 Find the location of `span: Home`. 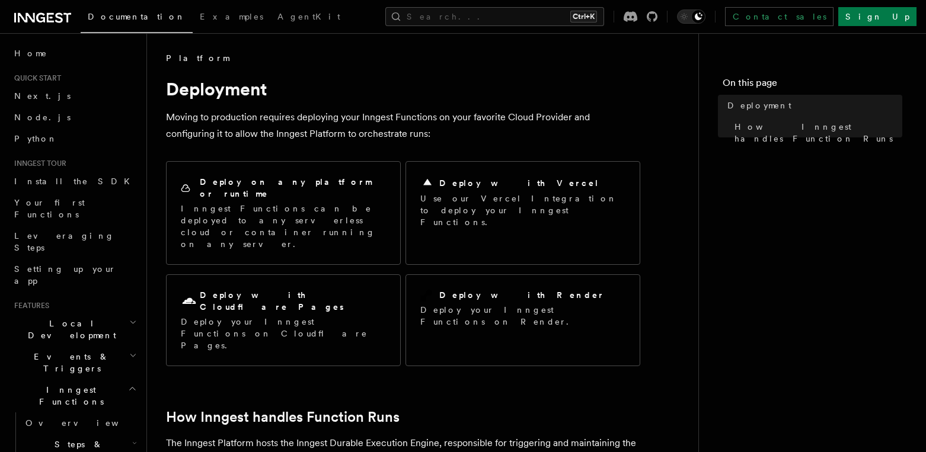

span: Home is located at coordinates (31, 53).